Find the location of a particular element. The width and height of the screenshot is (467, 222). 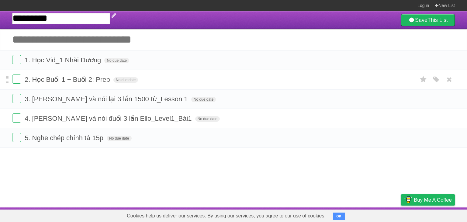

a: Buy me a coffee is located at coordinates (427, 200).